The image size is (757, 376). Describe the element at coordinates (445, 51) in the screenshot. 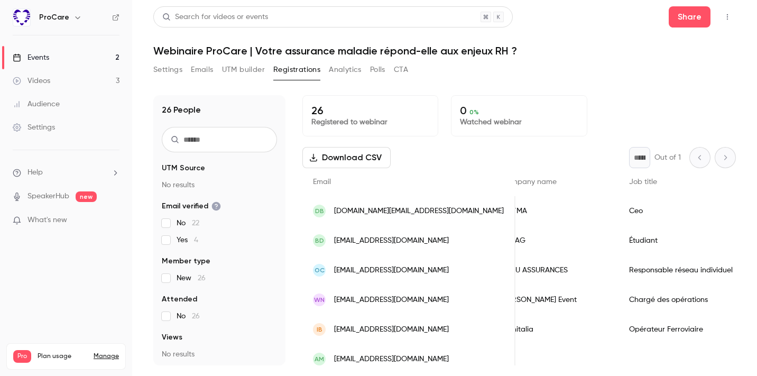

I see `h1: Webinaire ProCare | Votre assurance maladie répond-elle aux enjeux RH ?` at that location.